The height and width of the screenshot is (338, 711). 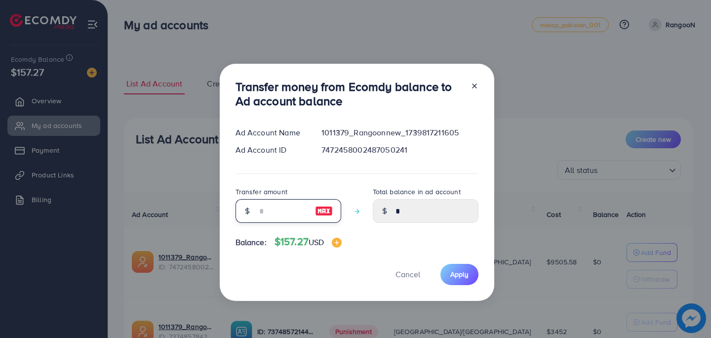 I want to click on div: 7472458002487050241, so click(x=399, y=150).